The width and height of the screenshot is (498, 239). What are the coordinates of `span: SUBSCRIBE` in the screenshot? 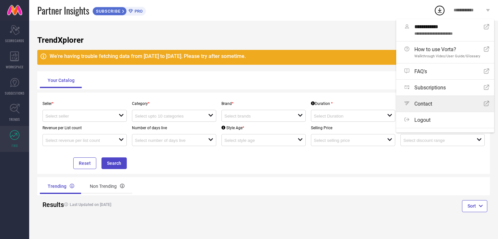 It's located at (107, 11).